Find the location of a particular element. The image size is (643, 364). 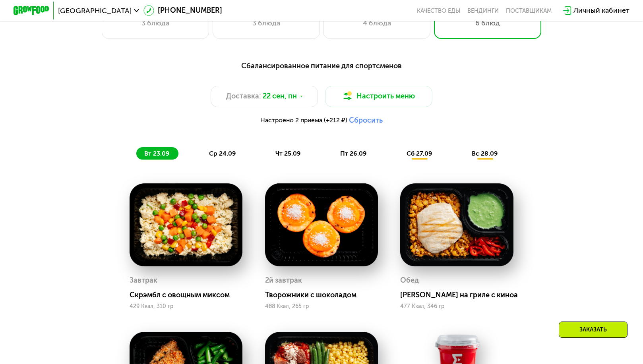

span: пт 26.09 is located at coordinates (353, 154).